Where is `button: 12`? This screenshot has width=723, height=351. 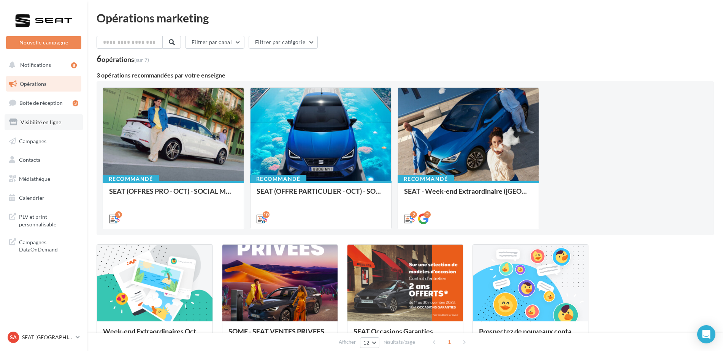
button: 12 is located at coordinates (369, 343).